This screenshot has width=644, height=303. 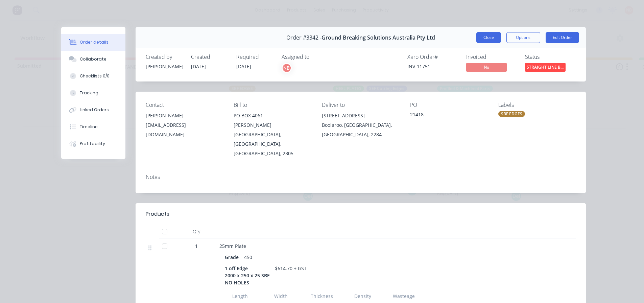 I want to click on div: Linked Orders, so click(x=94, y=110).